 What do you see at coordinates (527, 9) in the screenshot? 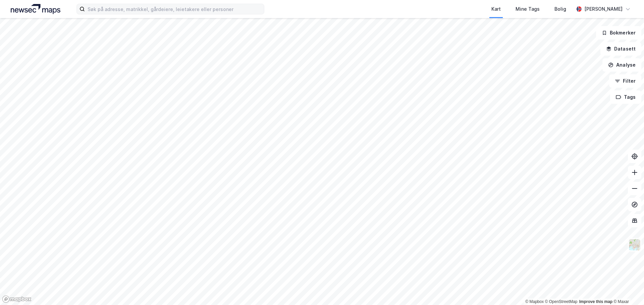
I see `div: Mine Tags` at bounding box center [527, 9].